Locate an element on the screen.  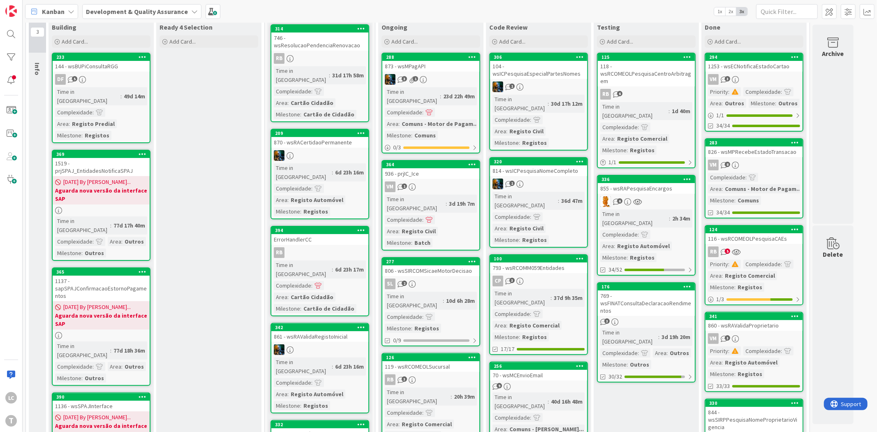
div: 394ErrorHandlerCC is located at coordinates (320, 236).